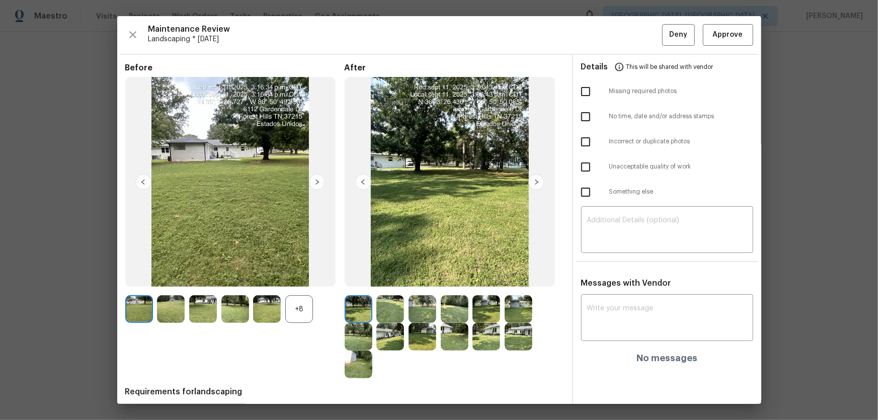  I want to click on span: Before, so click(235, 68).